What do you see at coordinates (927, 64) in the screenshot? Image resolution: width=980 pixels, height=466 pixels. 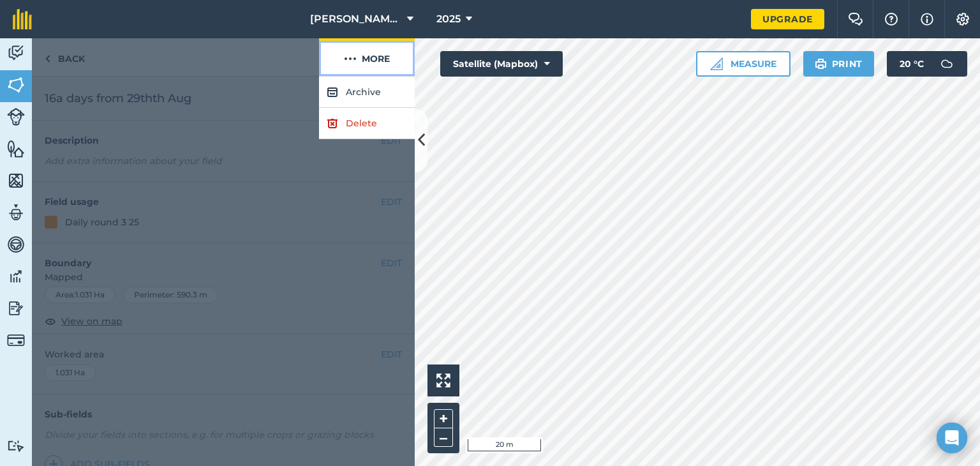 I see `button: 20 °C` at bounding box center [927, 64].